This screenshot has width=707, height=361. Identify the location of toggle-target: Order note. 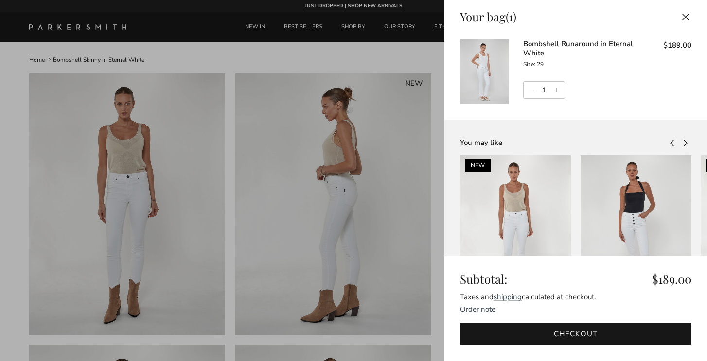
(477, 309).